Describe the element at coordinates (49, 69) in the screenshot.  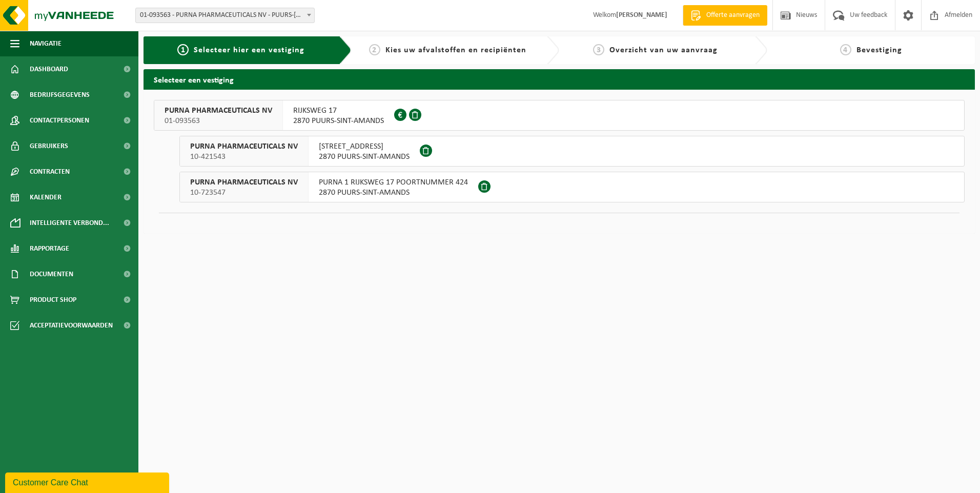
I see `span: Dashboard` at that location.